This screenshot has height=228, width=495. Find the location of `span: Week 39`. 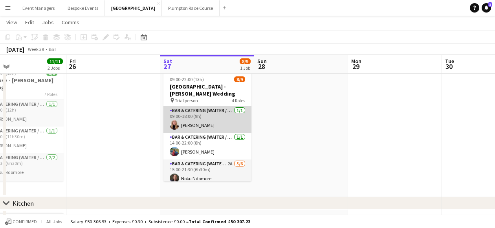

span: Week 39 is located at coordinates (36, 49).